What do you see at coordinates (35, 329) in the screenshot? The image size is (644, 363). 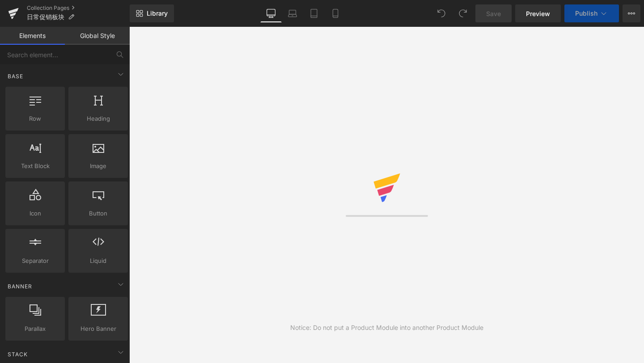 I see `span: Parallax` at bounding box center [35, 329].